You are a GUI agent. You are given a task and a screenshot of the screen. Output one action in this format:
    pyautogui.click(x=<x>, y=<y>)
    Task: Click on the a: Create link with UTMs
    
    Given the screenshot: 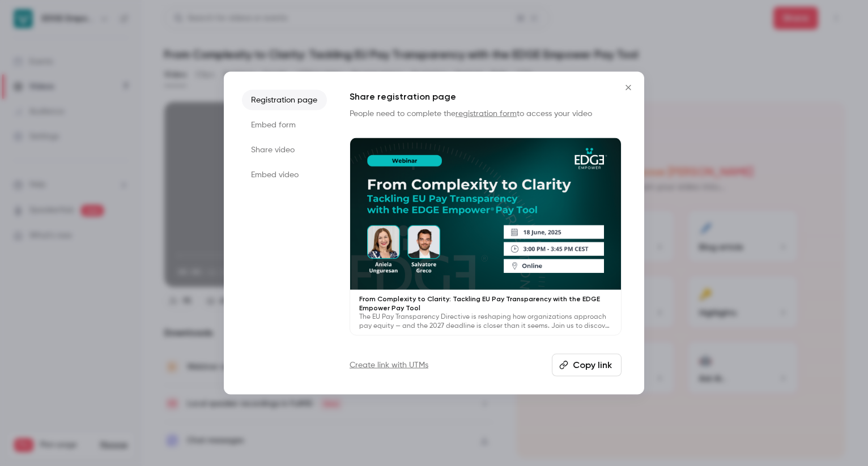 What is the action you would take?
    pyautogui.click(x=389, y=365)
    